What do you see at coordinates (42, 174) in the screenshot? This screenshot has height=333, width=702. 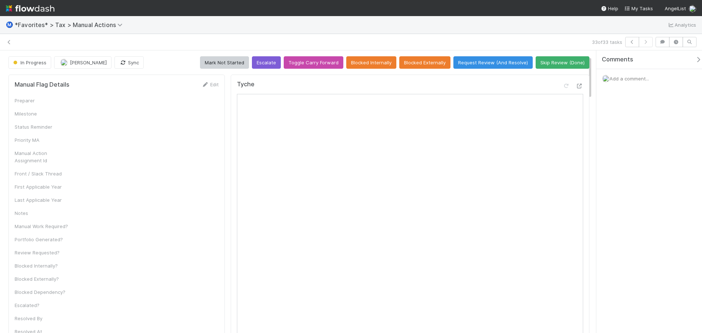 I see `div: Front / Slack Thread` at bounding box center [42, 174].